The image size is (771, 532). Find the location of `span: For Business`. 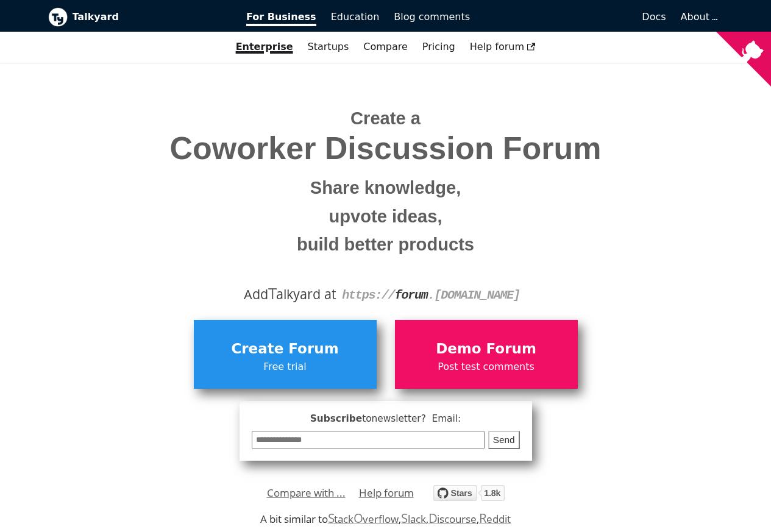

span: For Business is located at coordinates (281, 18).